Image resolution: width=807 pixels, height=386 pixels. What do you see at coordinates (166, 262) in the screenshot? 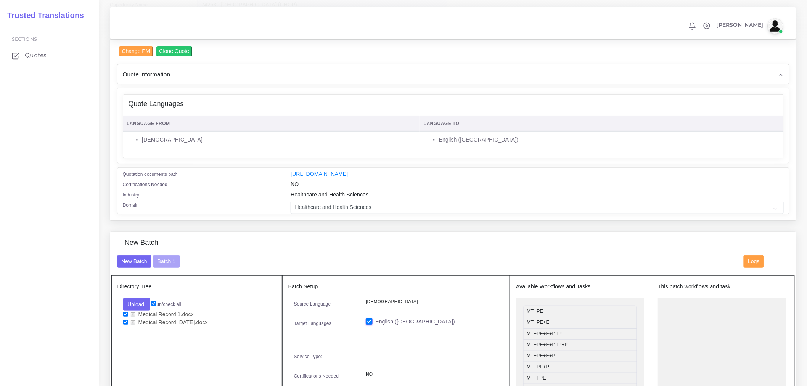
I see `button: Batch 1` at bounding box center [166, 262].